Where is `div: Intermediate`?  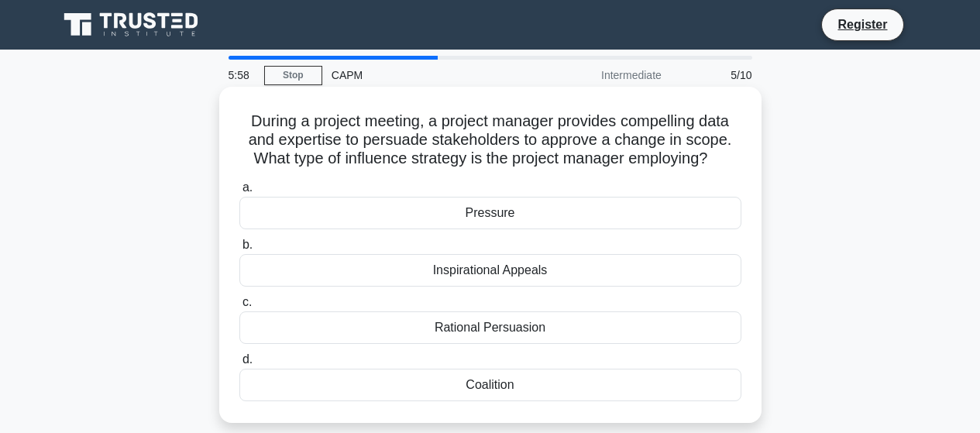
div: Intermediate is located at coordinates (602, 75).